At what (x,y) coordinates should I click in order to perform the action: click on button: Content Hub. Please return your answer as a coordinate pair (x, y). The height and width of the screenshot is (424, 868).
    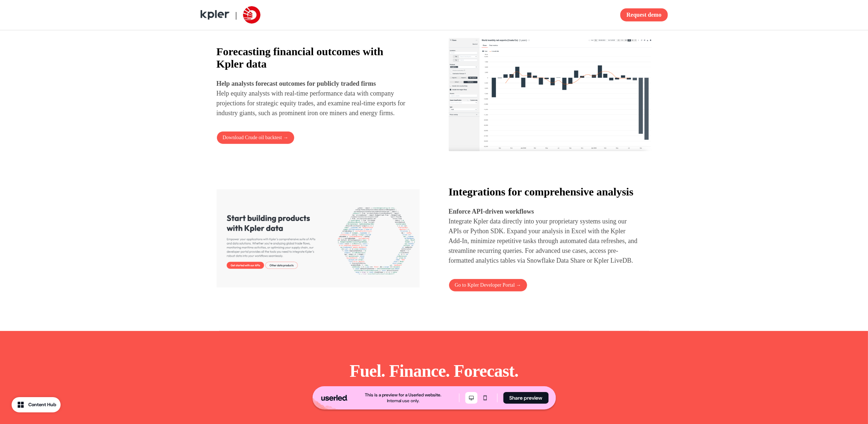
    Looking at the image, I should click on (36, 404).